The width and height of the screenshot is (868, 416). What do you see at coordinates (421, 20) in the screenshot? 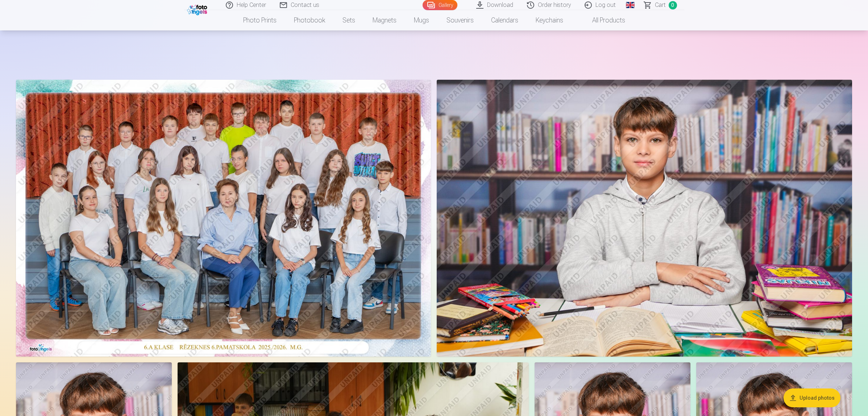
I see `a: Mugs` at bounding box center [421, 20].